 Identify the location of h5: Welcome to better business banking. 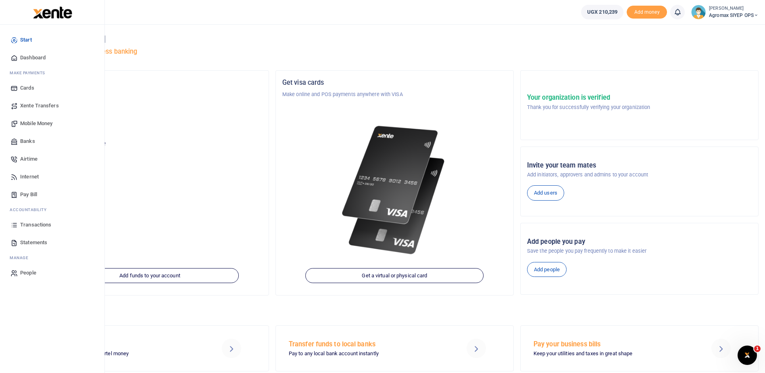
(394, 52).